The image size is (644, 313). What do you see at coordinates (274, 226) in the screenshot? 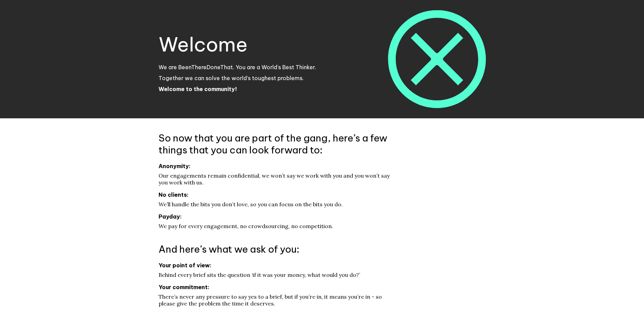
I see `dd: We pay for every engagement, no crowdsourcing, no competition.` at bounding box center [274, 226].